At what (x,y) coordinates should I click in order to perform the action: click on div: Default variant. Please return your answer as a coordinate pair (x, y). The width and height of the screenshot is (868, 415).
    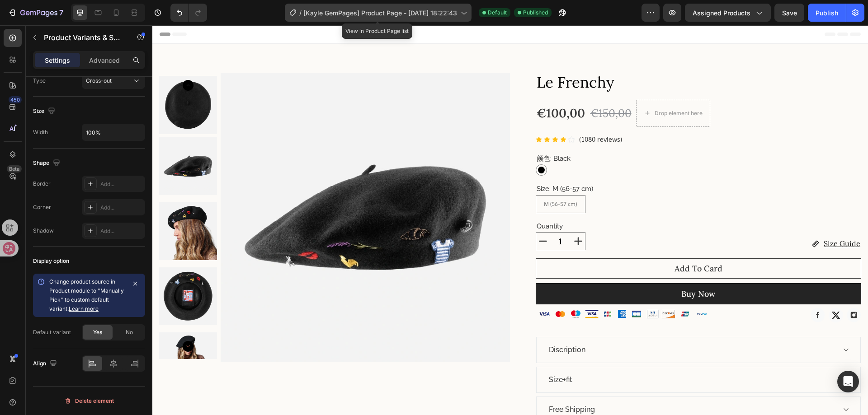
    Looking at the image, I should click on (52, 333).